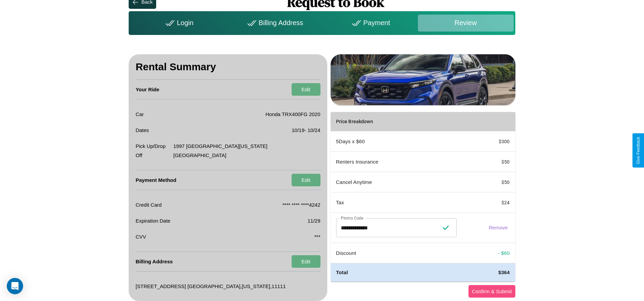  I want to click on h4: $ 364, so click(489, 272).